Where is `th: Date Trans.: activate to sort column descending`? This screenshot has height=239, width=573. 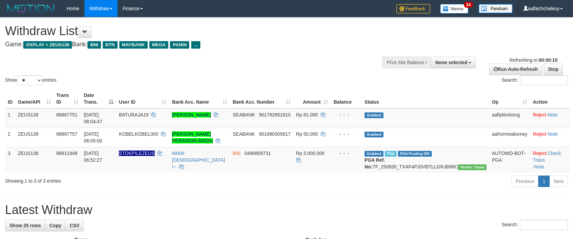 th: Date Trans.: activate to sort column descending is located at coordinates (99, 99).